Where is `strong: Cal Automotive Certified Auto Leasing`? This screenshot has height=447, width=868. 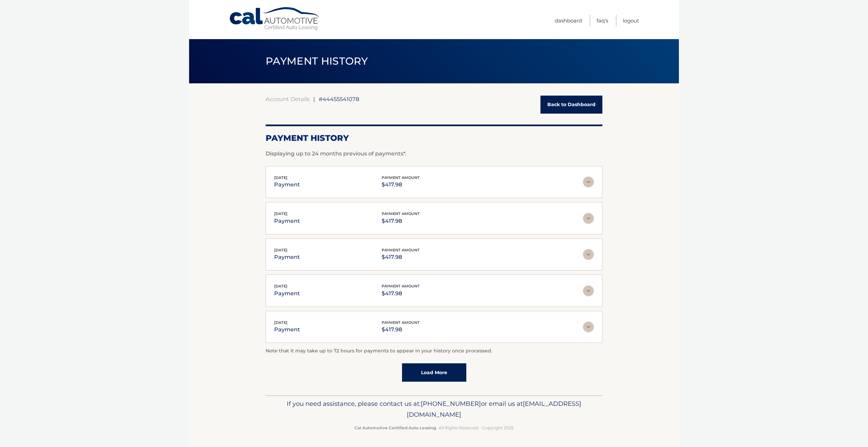
strong: Cal Automotive Certified Auto Leasing is located at coordinates (396, 428).